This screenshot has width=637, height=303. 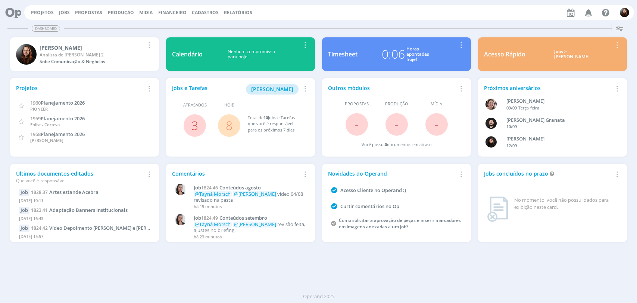 I want to click on span: há 15 minutos, so click(x=207, y=206).